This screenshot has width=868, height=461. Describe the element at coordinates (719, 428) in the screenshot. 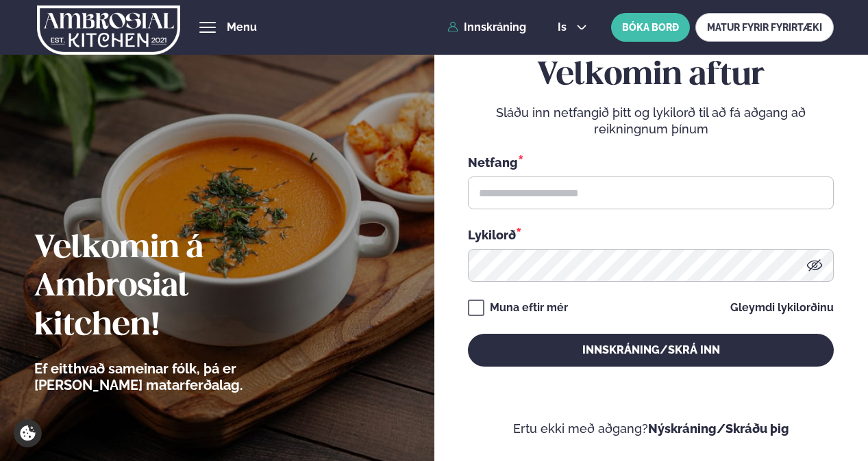

I see `a: Nýskráning/Skráðu þig` at that location.